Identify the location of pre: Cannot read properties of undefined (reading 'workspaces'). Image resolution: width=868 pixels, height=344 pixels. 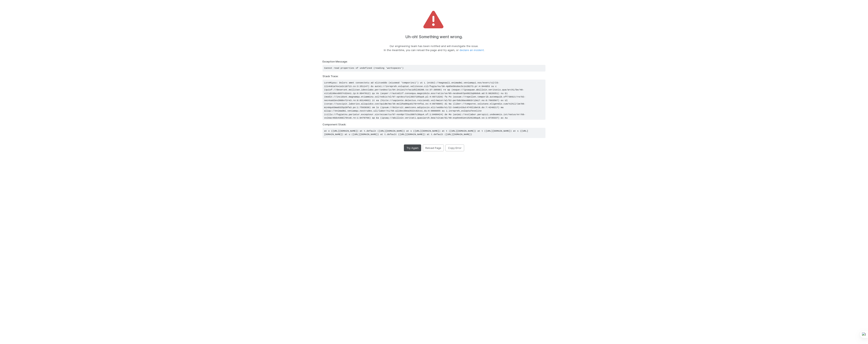
(434, 68).